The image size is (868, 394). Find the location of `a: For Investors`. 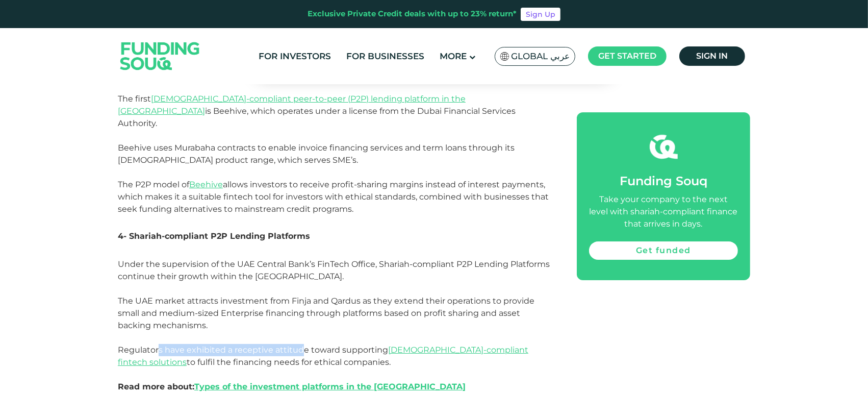

a: For Investors is located at coordinates (295, 56).